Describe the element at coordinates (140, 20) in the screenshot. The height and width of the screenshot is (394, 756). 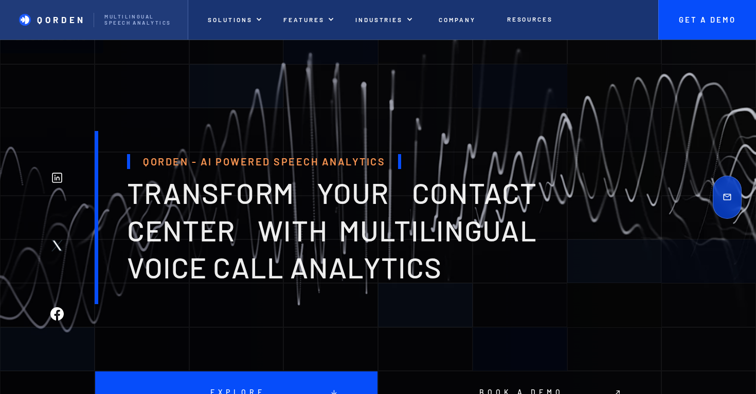
I see `p: Multilingual Speech analytics` at that location.